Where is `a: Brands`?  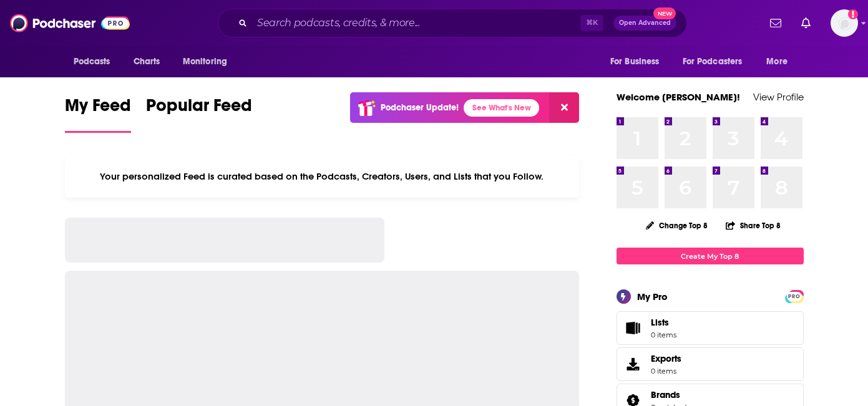
a: Brands is located at coordinates (668, 395).